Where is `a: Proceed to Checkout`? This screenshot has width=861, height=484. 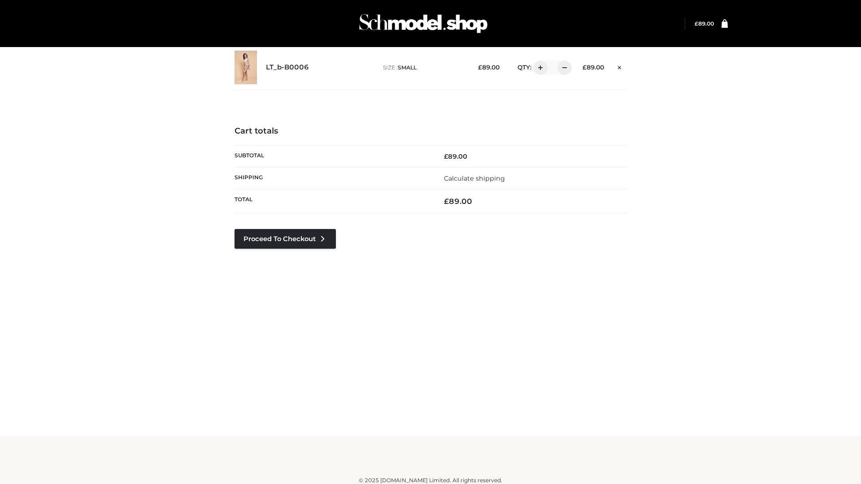
a: Proceed to Checkout is located at coordinates (285, 239).